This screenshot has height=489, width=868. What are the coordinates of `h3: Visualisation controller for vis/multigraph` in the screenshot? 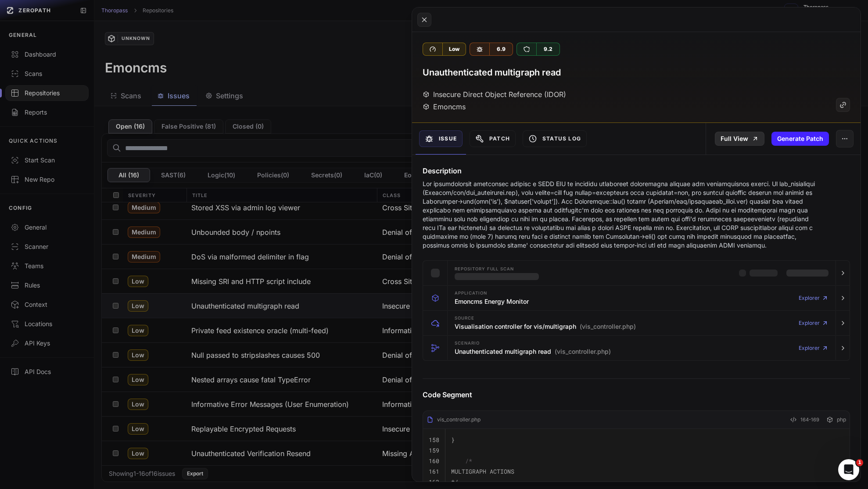 It's located at (545, 327).